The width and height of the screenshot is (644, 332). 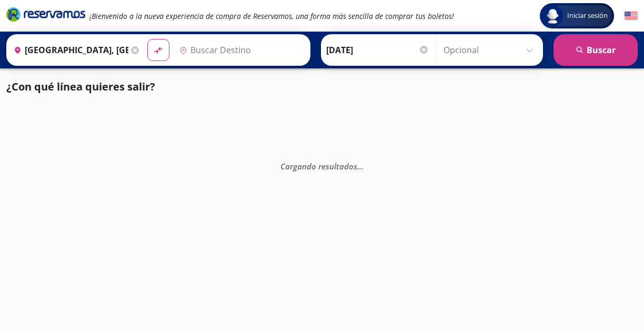 What do you see at coordinates (272, 16) in the screenshot?
I see `em: ¡Bienvenido a la nueva experiencia de compra de Reservamos, una forma más sencilla de comprar tus...` at bounding box center [272, 16].